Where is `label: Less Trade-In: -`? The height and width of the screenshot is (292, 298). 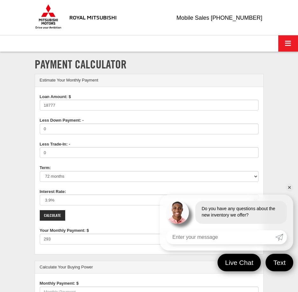
label: Less Trade-In: - is located at coordinates (55, 143).